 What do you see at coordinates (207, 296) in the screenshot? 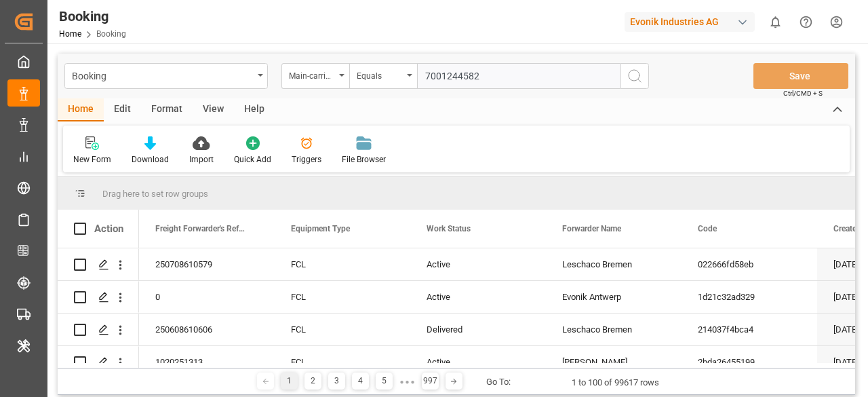
I see `div: 0` at bounding box center [207, 296].